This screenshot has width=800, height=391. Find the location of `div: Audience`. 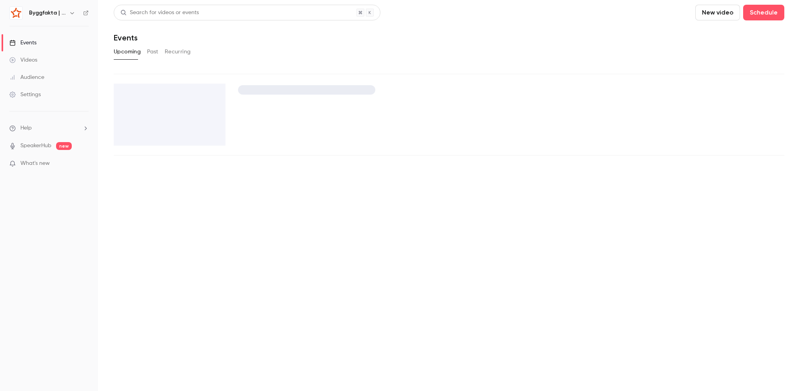

div: Audience is located at coordinates (27, 77).